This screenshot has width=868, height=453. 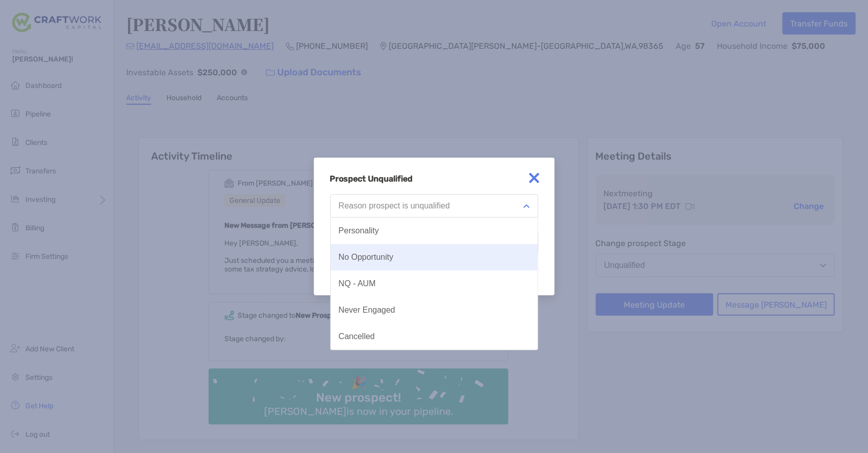 I want to click on div: No Opportunity, so click(x=366, y=257).